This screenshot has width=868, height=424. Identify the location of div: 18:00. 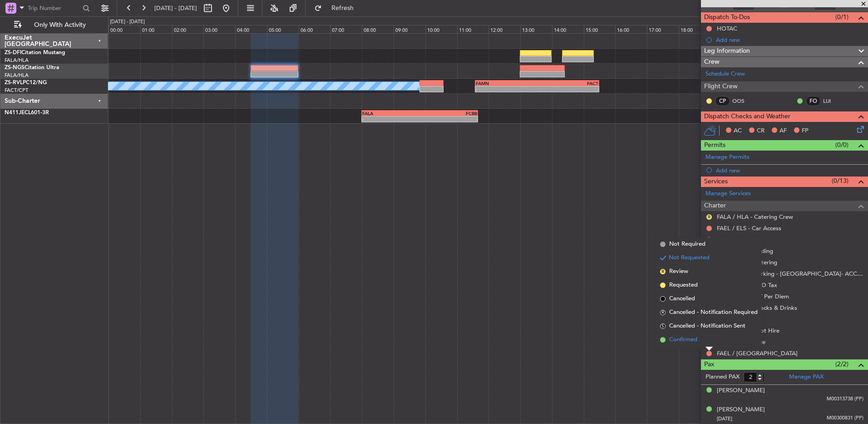
(695, 29).